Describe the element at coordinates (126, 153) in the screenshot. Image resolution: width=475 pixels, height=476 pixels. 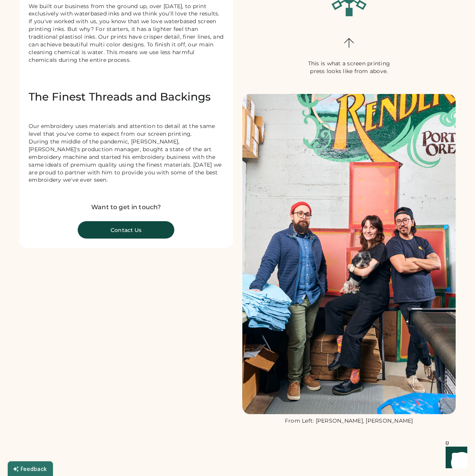
I see `div: Our embroidery uses materials and attention to detail at the same level that you've come to expec...` at that location.